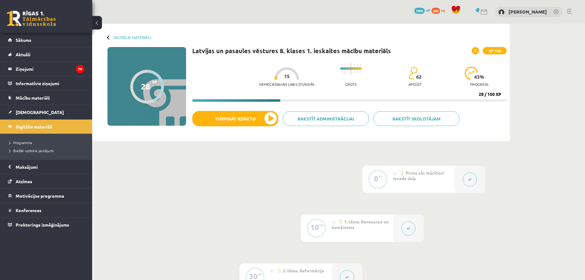 This screenshot has height=280, width=585. What do you see at coordinates (33, 98) in the screenshot?
I see `span: Mācību materiāli` at bounding box center [33, 98].